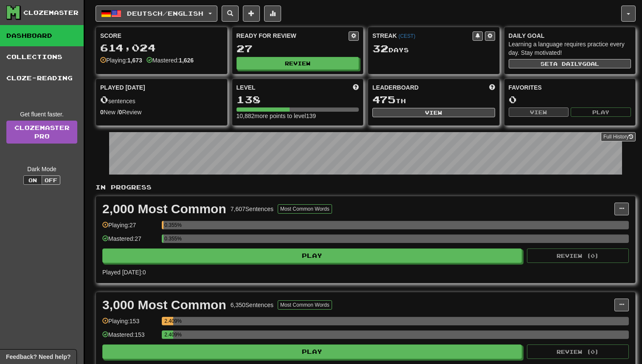 The width and height of the screenshot is (642, 364). Describe the element at coordinates (252, 305) in the screenshot. I see `div: 6,350 Sentences` at that location.